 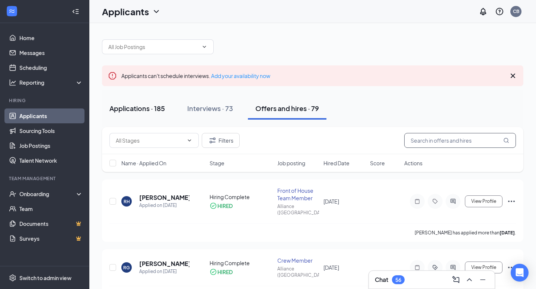 What do you see at coordinates (144, 163) in the screenshot?
I see `span: Name · Applied On` at bounding box center [144, 163].